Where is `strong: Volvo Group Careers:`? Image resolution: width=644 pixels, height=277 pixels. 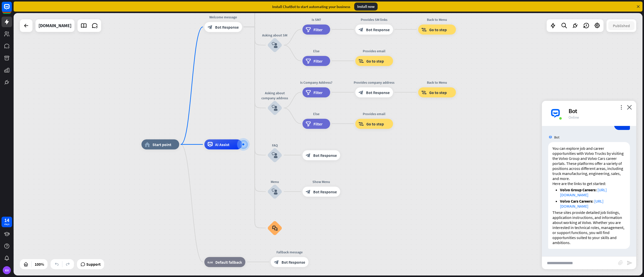 strong: Volvo Group Careers: is located at coordinates (578, 190).